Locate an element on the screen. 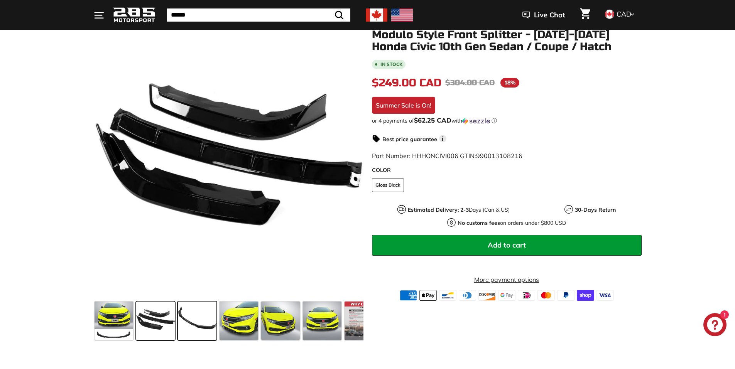 Image resolution: width=735 pixels, height=369 pixels. img: american_express is located at coordinates (408, 296).